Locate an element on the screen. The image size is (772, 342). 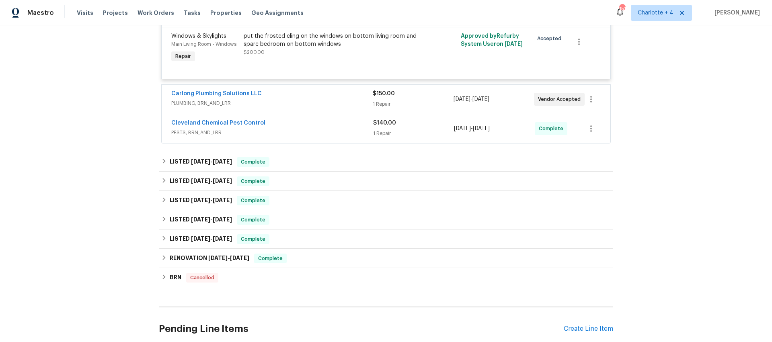
div: Create Line Item is located at coordinates (588, 329).